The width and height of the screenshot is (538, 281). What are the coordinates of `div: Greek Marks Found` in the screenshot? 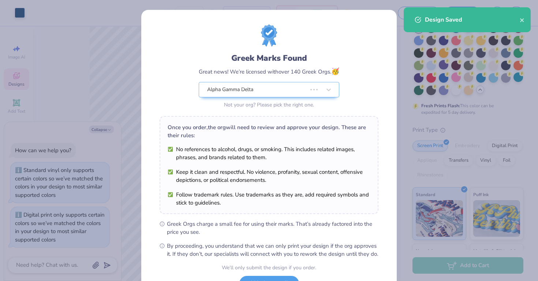 It's located at (269, 58).